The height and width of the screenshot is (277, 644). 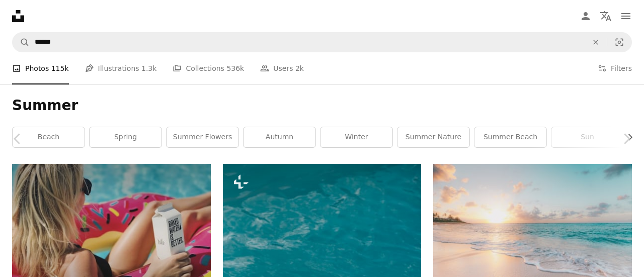 What do you see at coordinates (606, 16) in the screenshot?
I see `button: Language` at bounding box center [606, 16].